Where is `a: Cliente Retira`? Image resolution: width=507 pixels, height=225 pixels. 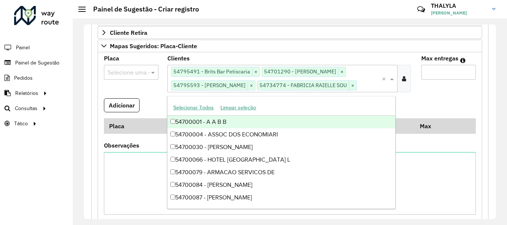 a: Cliente Retira is located at coordinates (290, 33).